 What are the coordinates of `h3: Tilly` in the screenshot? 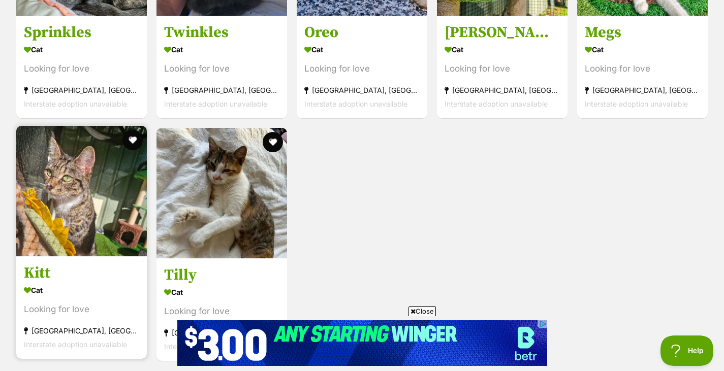 It's located at (222, 276).